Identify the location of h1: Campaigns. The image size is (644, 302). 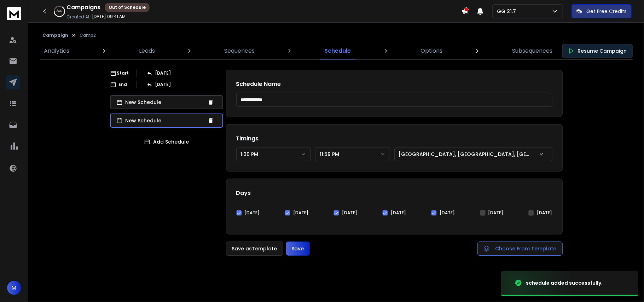
(83, 8).